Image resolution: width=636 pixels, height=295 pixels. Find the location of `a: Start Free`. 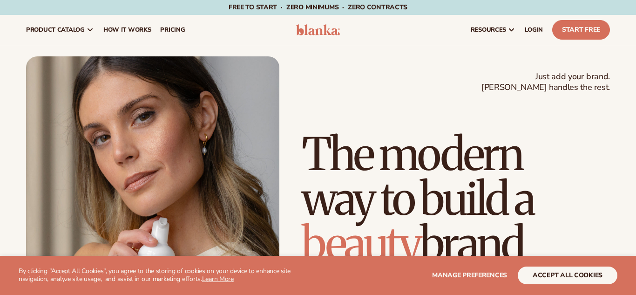

a: Start Free is located at coordinates (581, 30).